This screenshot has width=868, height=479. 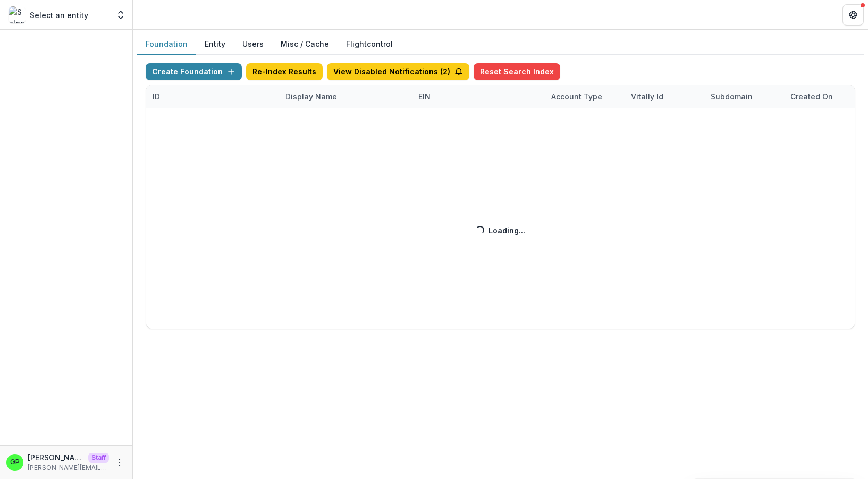 I want to click on button: Open entity switcher, so click(x=121, y=15).